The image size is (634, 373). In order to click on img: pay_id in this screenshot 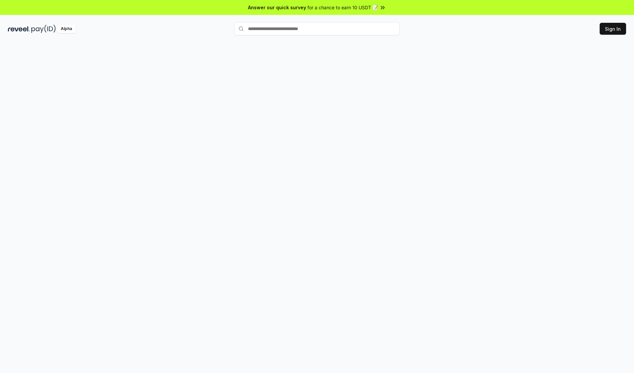, I will do `click(44, 29)`.